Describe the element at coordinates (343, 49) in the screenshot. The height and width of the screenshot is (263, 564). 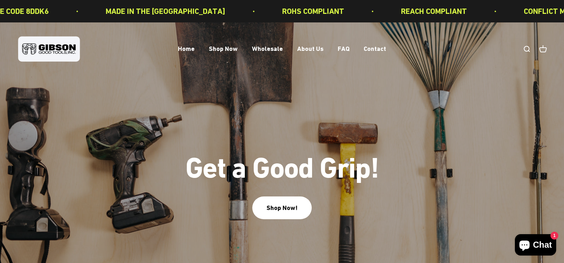
I see `a: FAQ` at that location.